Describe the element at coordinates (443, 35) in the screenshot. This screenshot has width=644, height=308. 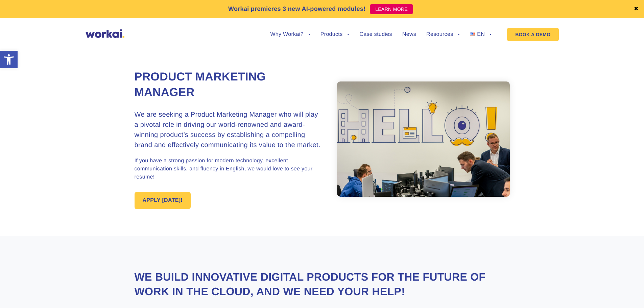
I see `a: Resources` at that location.